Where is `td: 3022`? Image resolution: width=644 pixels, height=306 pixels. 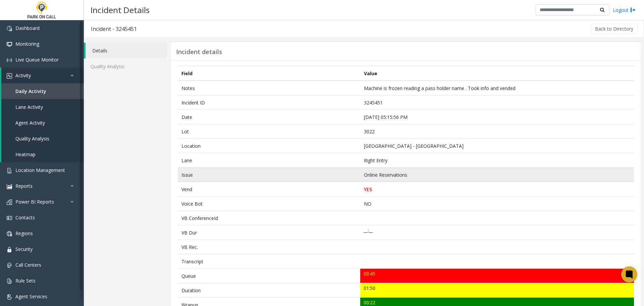
td: 3022 is located at coordinates (497, 131).